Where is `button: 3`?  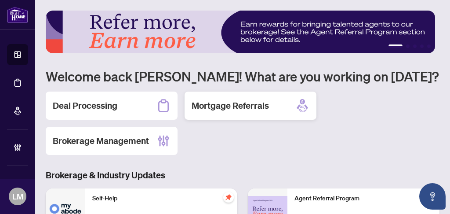
button: 3 is located at coordinates (415, 46).